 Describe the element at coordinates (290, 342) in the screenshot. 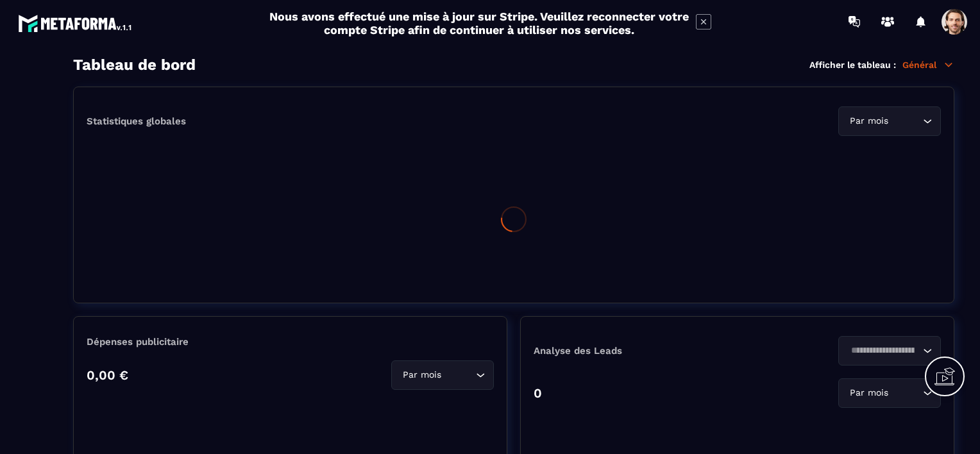

I see `p: Dépenses publicitaire` at that location.